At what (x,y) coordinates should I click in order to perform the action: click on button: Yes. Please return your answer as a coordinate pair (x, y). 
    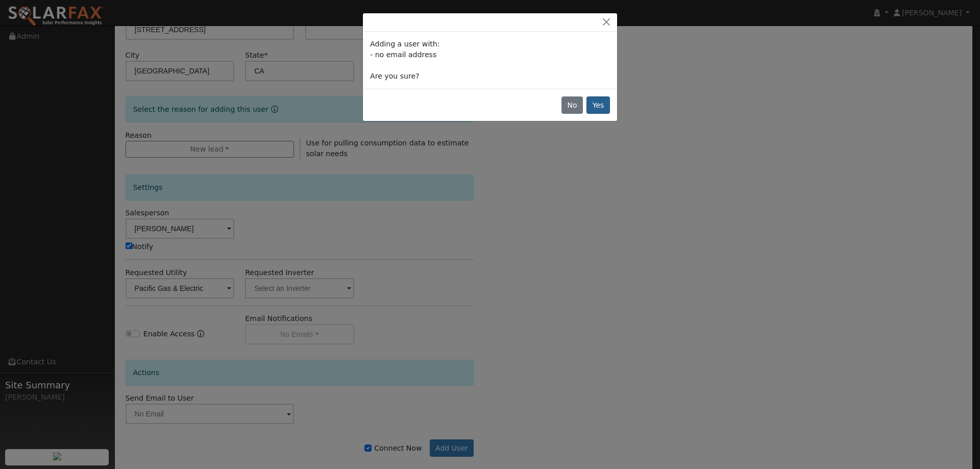
    Looking at the image, I should click on (598, 105).